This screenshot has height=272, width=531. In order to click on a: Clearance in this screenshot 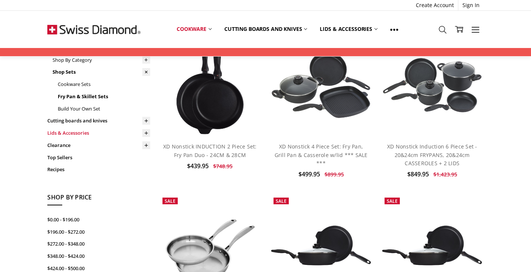, I will do `click(99, 145)`.